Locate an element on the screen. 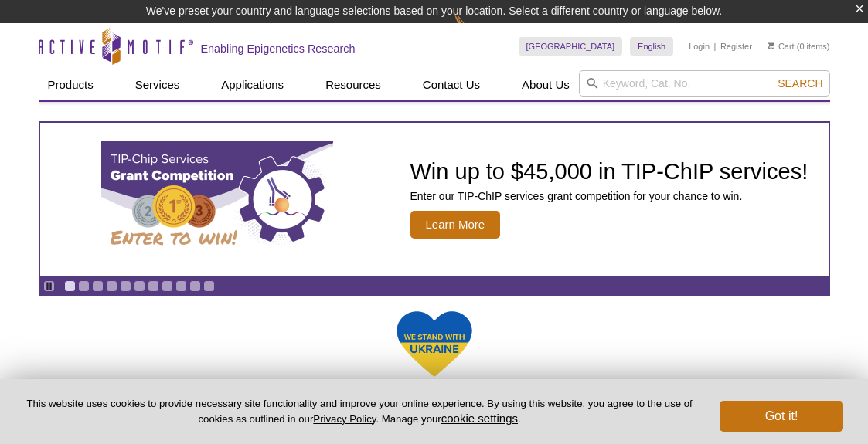 This screenshot has height=444, width=868. a: Go to slide 4 is located at coordinates (112, 285).